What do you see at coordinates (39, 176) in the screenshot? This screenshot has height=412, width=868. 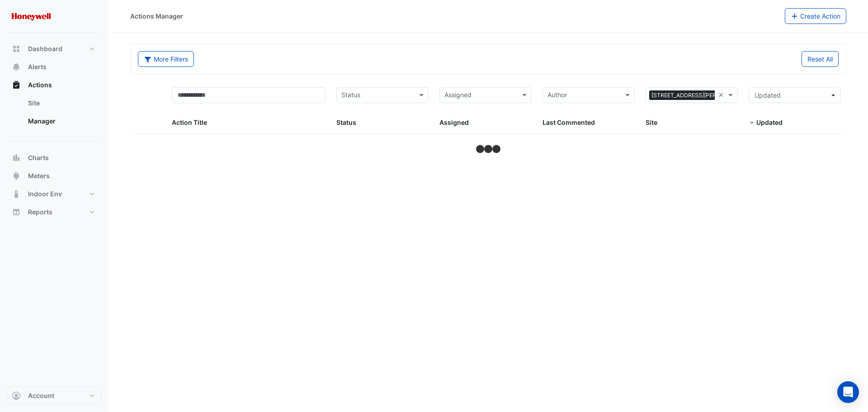 I see `span: Meters` at bounding box center [39, 176].